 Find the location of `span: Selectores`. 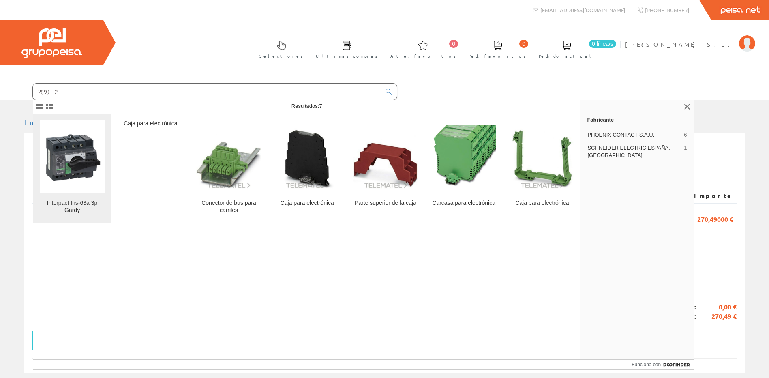

span: Selectores is located at coordinates (281, 56).